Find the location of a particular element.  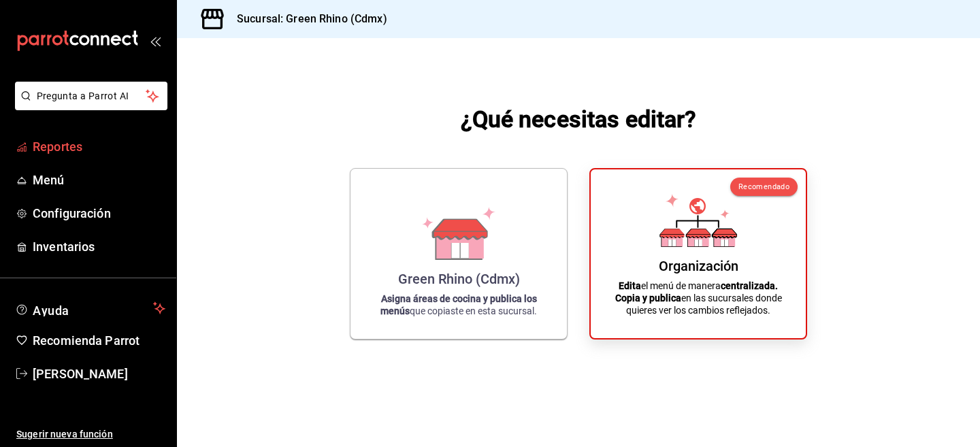

h3: Sucursal: Green Rhino (Cdmx) is located at coordinates (306, 19).